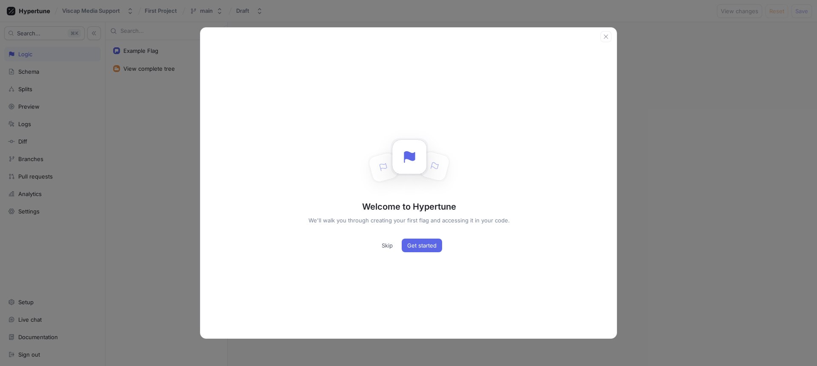 The image size is (817, 366). What do you see at coordinates (387, 245) in the screenshot?
I see `button: Skip` at bounding box center [387, 245].